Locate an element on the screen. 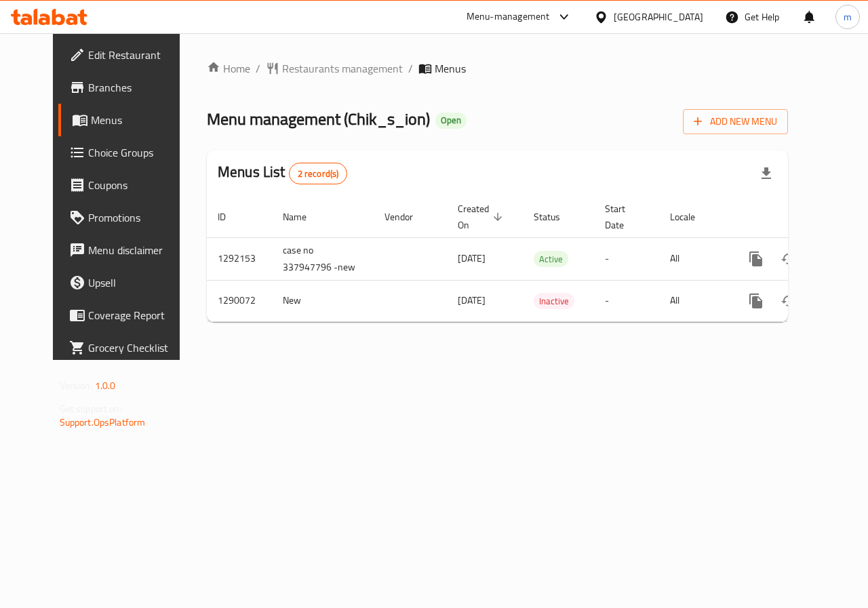 This screenshot has width=868, height=608. a: Promotions is located at coordinates (128, 218).